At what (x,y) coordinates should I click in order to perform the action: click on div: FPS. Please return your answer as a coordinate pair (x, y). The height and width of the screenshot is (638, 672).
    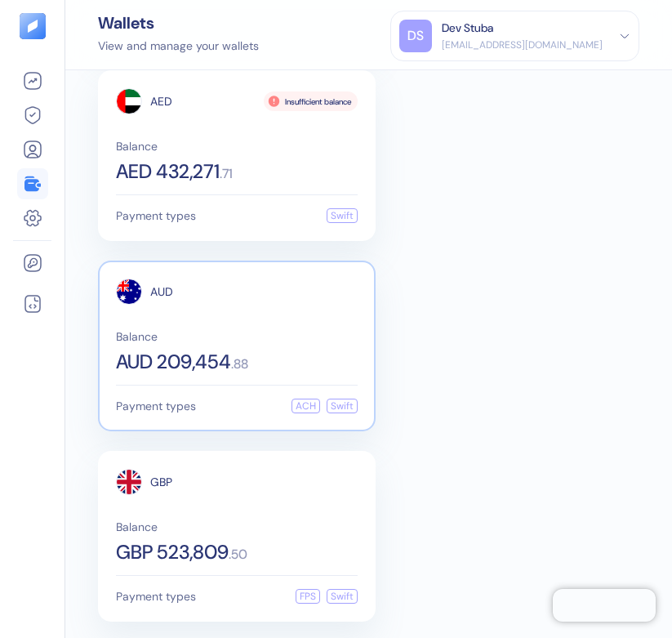
    Looking at the image, I should click on (308, 596).